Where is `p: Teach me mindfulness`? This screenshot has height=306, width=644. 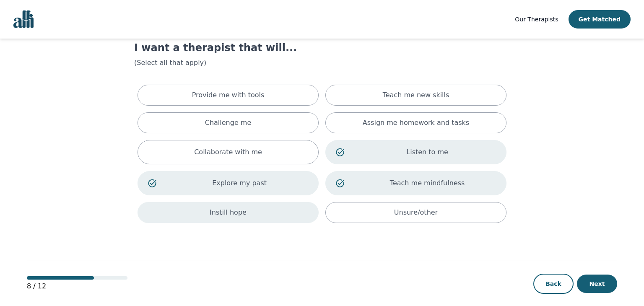 p: Teach me mindfulness is located at coordinates (427, 183).